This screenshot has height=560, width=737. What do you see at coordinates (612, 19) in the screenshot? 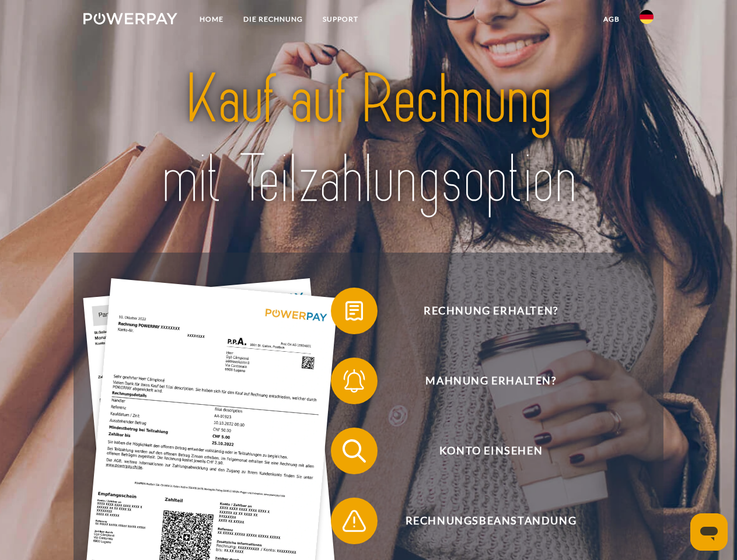
I see `a: agb` at bounding box center [612, 19].